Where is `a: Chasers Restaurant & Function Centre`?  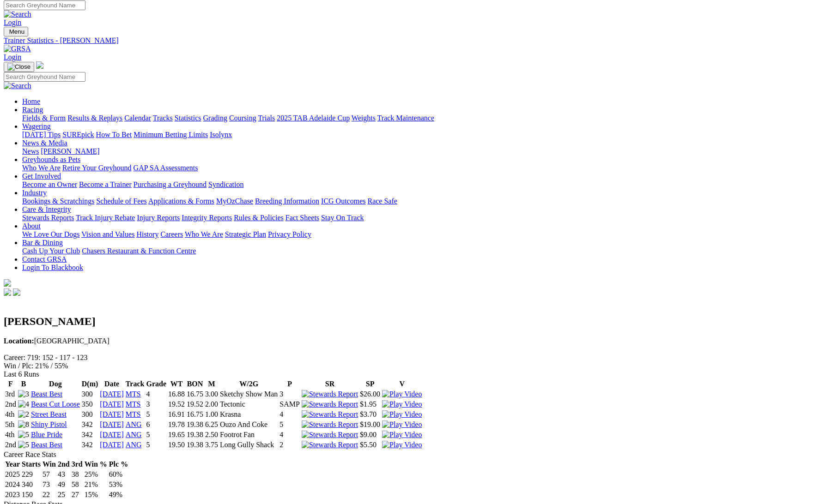 a: Chasers Restaurant & Function Centre is located at coordinates (139, 251).